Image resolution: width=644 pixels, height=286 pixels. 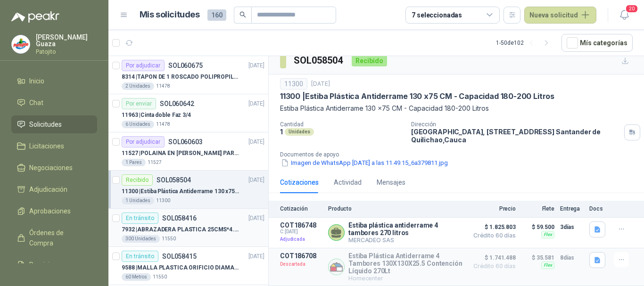 What do you see at coordinates (301, 265) in the screenshot?
I see `p: Descartada` at bounding box center [301, 265].